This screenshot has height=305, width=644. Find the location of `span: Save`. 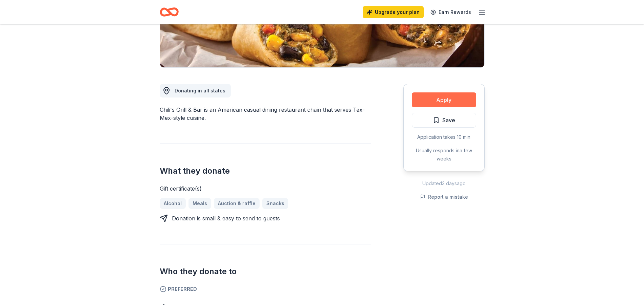

span: Save is located at coordinates (449, 120).